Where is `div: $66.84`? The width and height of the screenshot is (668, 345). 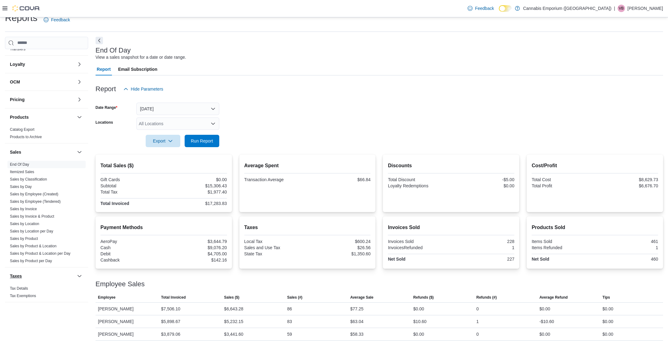 div: $66.84 is located at coordinates (340, 180).